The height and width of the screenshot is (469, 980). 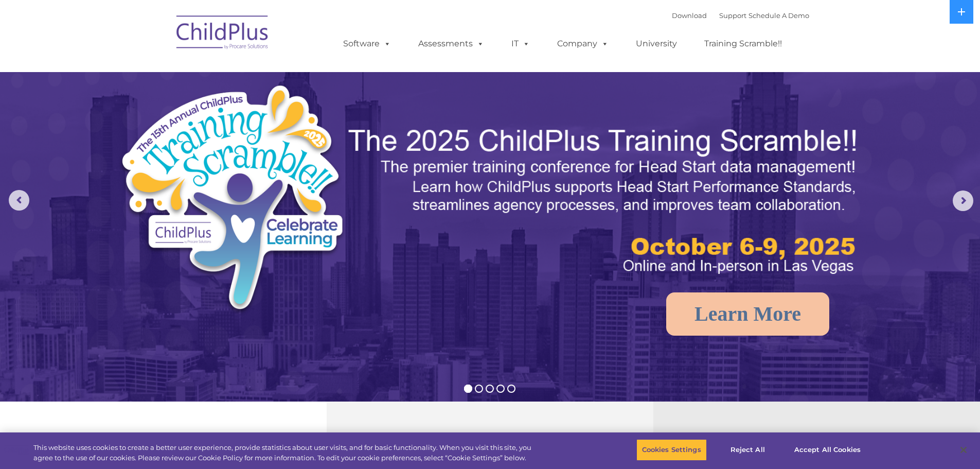 What do you see at coordinates (690, 16) in the screenshot?
I see `a: Download` at bounding box center [690, 16].